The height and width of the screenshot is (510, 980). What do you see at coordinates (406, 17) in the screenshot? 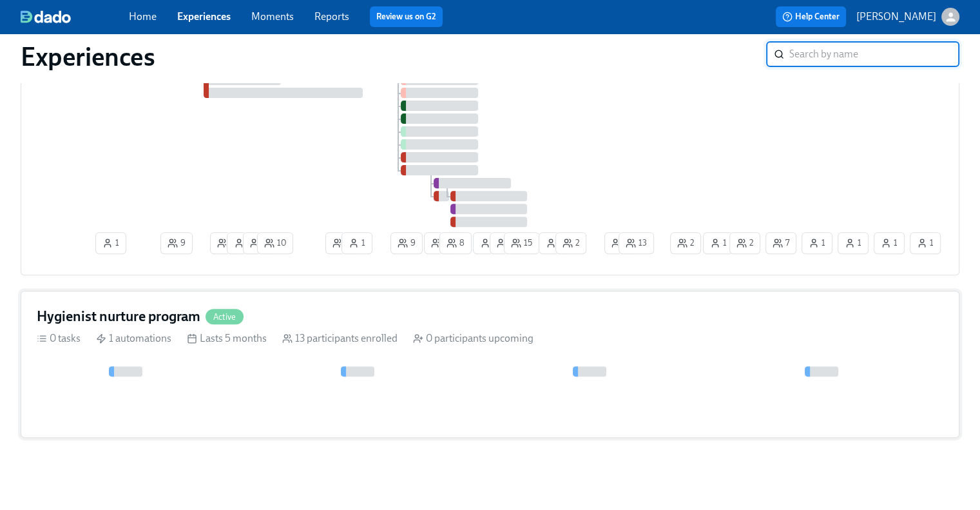
I see `a: Review us on G2` at bounding box center [406, 17].